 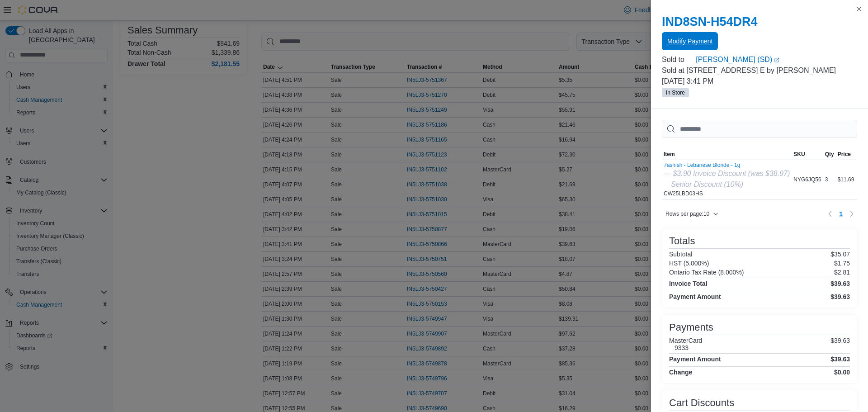 I want to click on button: Item, so click(x=727, y=154).